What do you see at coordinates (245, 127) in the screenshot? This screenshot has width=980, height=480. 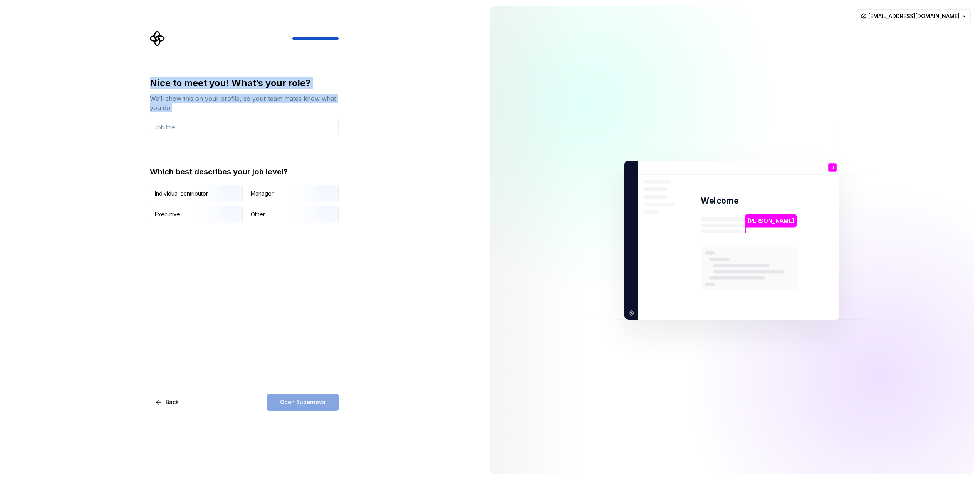 I see `input: Job title` at bounding box center [245, 127].